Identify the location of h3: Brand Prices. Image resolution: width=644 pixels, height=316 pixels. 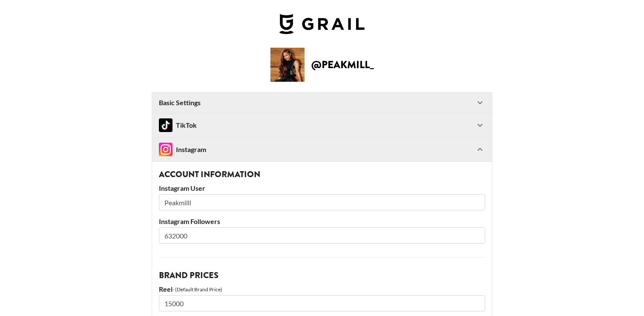
(322, 275).